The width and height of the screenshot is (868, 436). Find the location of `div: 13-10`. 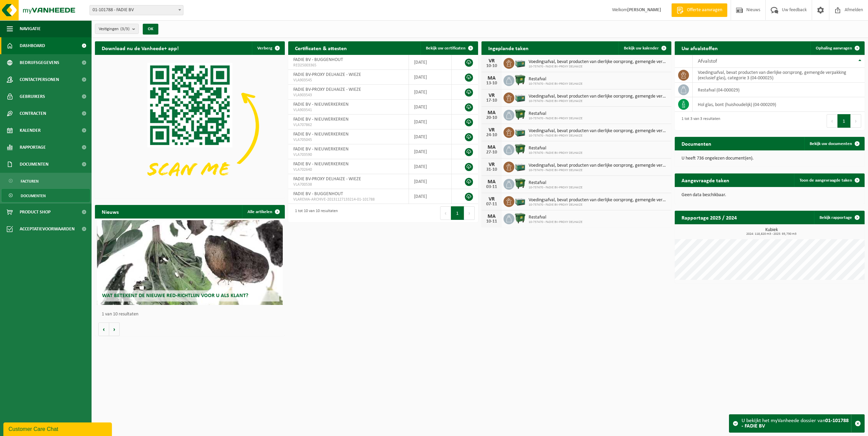

div: 13-10 is located at coordinates (492, 84).